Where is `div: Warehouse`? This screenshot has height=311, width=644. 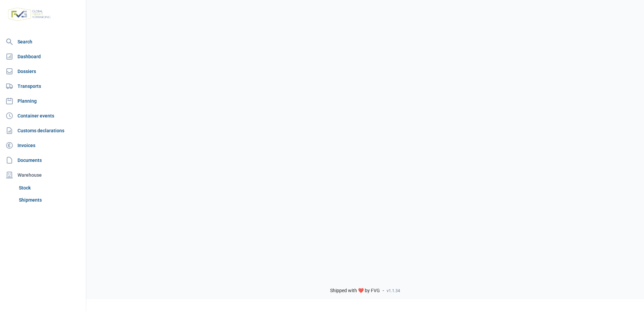
div: Warehouse is located at coordinates (43, 175).